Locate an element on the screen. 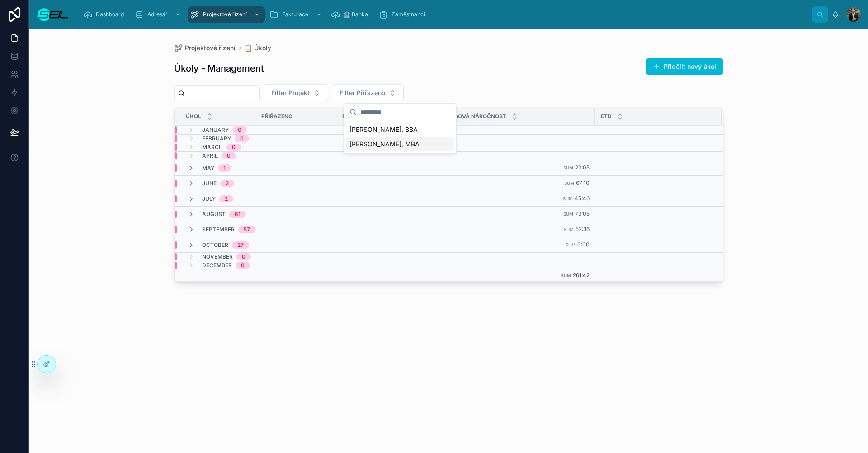 The image size is (868, 453). span: Fakturace is located at coordinates (295, 15).